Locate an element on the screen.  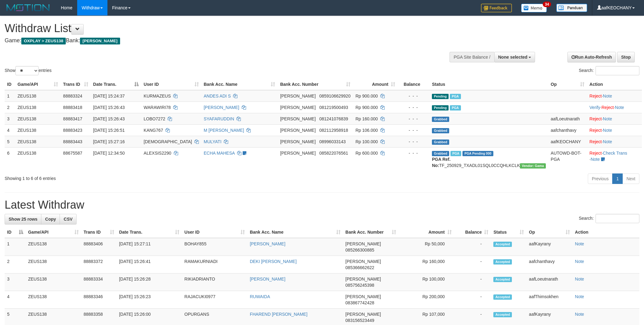
td: aafLoeutnarath is located at coordinates (549, 282).